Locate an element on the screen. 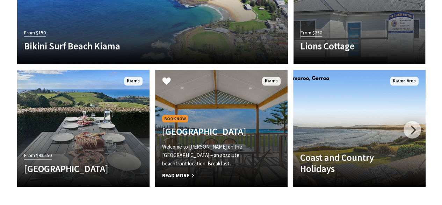 The width and height of the screenshot is (442, 205). h4: Lions Cottage is located at coordinates (350, 46).